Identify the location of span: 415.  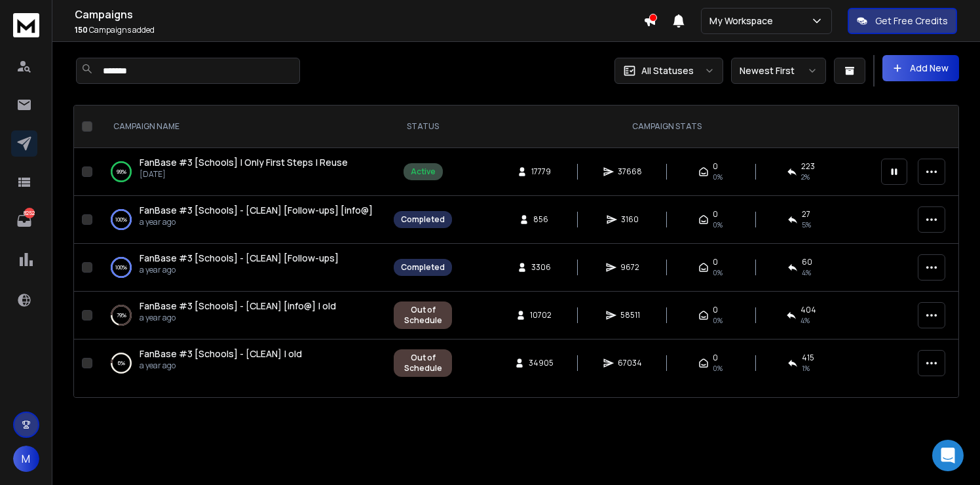
(807, 358).